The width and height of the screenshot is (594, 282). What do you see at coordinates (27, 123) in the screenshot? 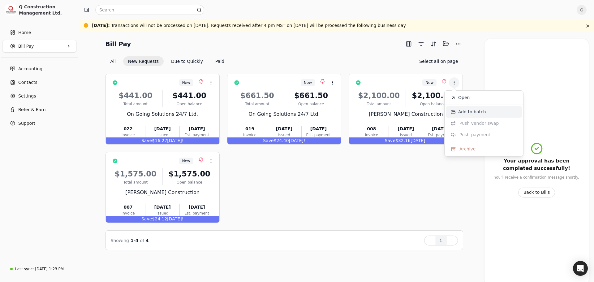
I see `span: Support` at bounding box center [27, 123].